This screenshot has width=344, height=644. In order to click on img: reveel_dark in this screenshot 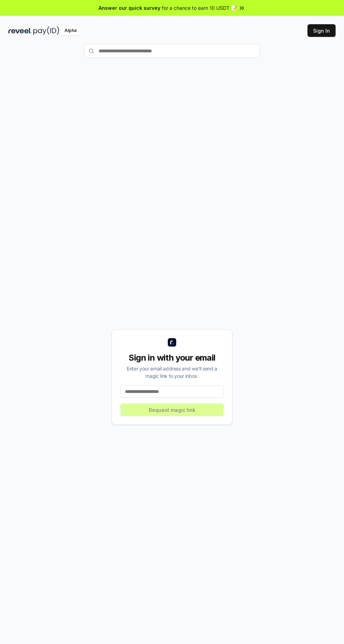, I will do `click(20, 30)`.